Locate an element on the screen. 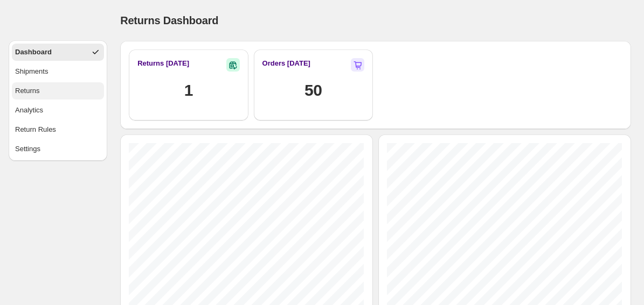 This screenshot has width=644, height=305. button: Return Rules is located at coordinates (57, 130).